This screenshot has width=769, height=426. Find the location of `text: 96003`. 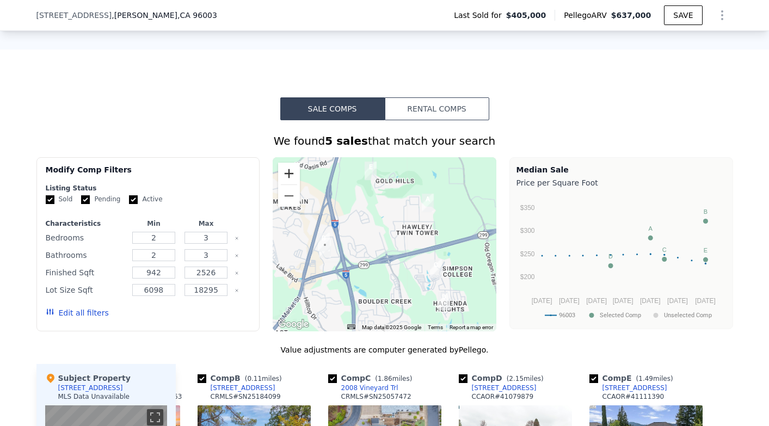

text: 96003 is located at coordinates (567, 315).